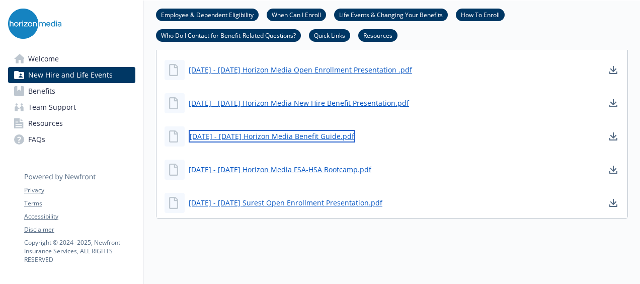  Describe the element at coordinates (391, 14) in the screenshot. I see `a: Life Events & Changing Your Benefits` at that location.